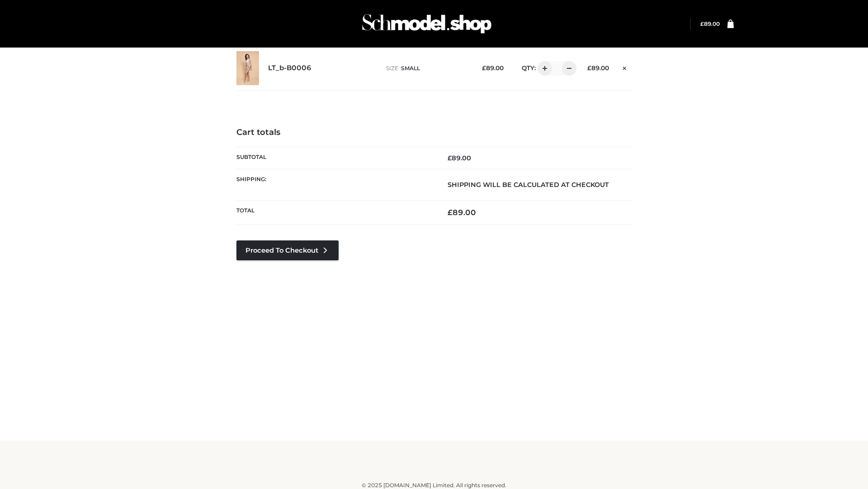  I want to click on img: Schmodel Admin 964, so click(427, 23).